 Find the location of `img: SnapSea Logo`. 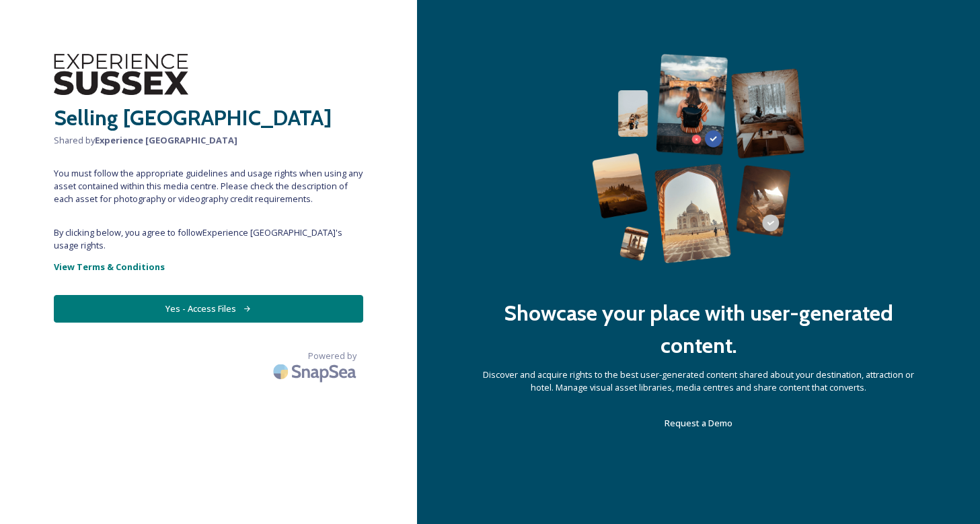

img: SnapSea Logo is located at coordinates (316, 371).